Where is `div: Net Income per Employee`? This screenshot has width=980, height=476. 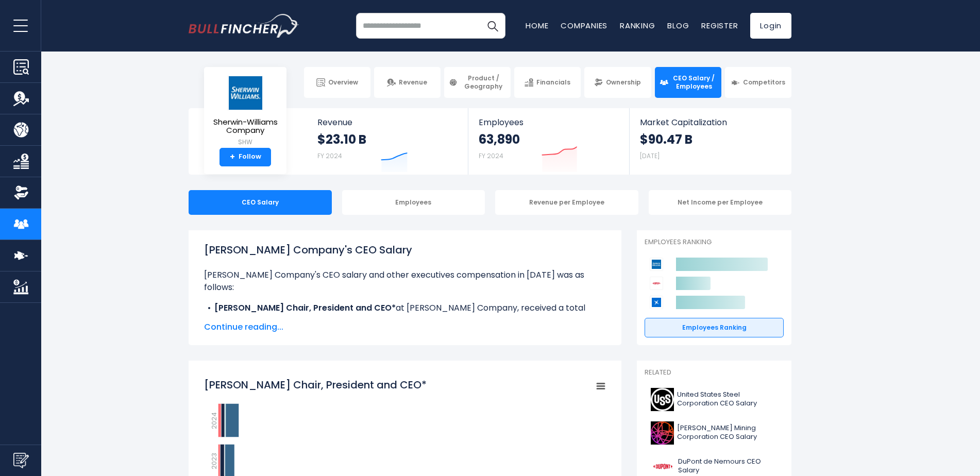
div: Net Income per Employee is located at coordinates (720, 203).